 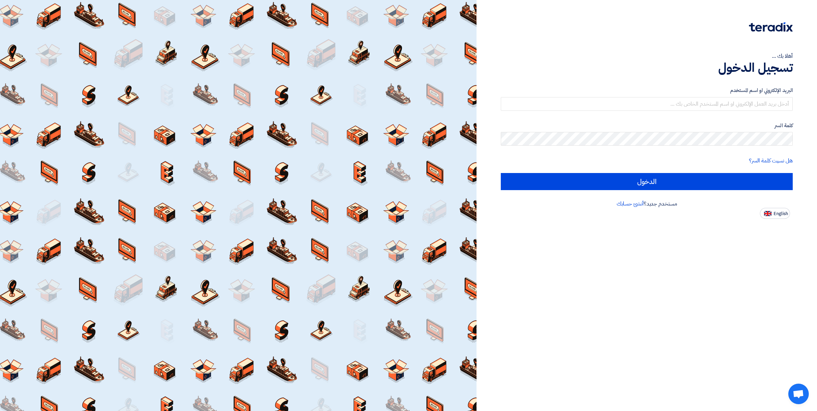 What do you see at coordinates (630, 204) in the screenshot?
I see `a: أنشئ حسابك` at bounding box center [630, 204].